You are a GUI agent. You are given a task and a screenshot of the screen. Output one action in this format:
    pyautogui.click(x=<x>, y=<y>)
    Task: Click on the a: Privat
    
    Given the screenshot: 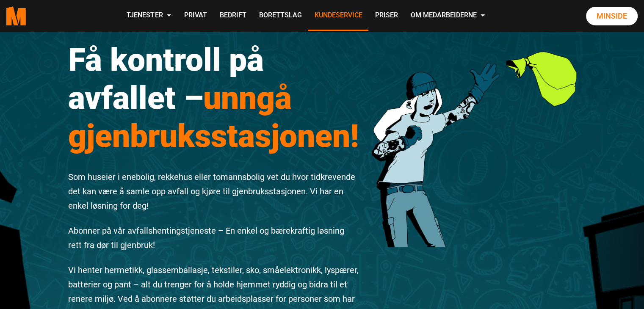 What is the action you would take?
    pyautogui.click(x=195, y=16)
    